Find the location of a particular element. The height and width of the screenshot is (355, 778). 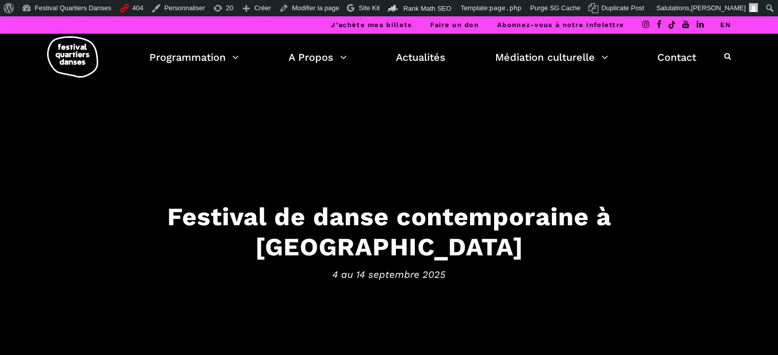

a: Faire un don is located at coordinates (454, 25).